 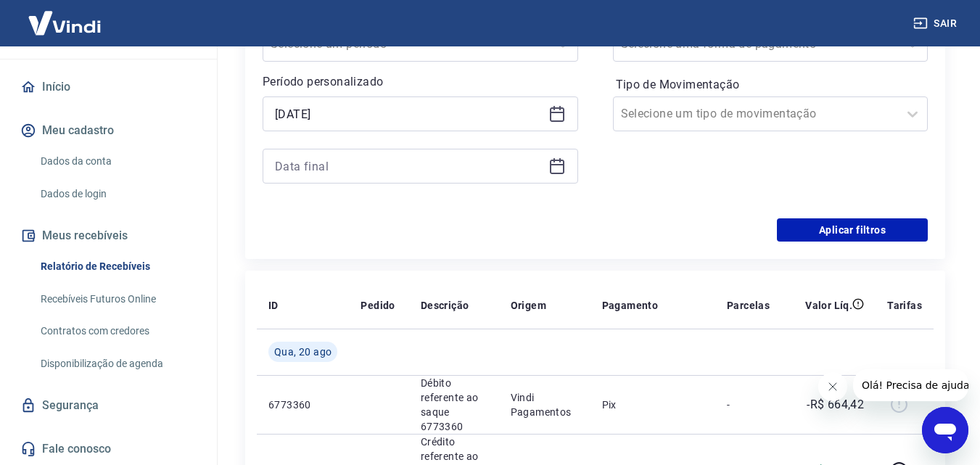 I want to click on a: Dados de login, so click(x=116, y=194).